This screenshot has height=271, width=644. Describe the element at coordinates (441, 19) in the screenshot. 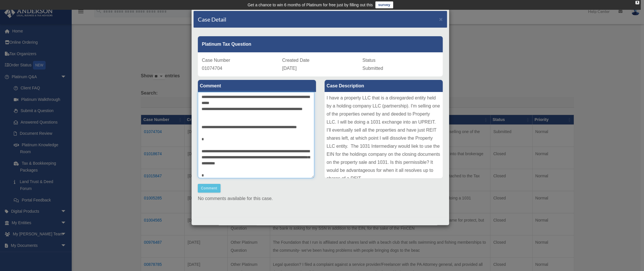

I see `button: Close` at that location.